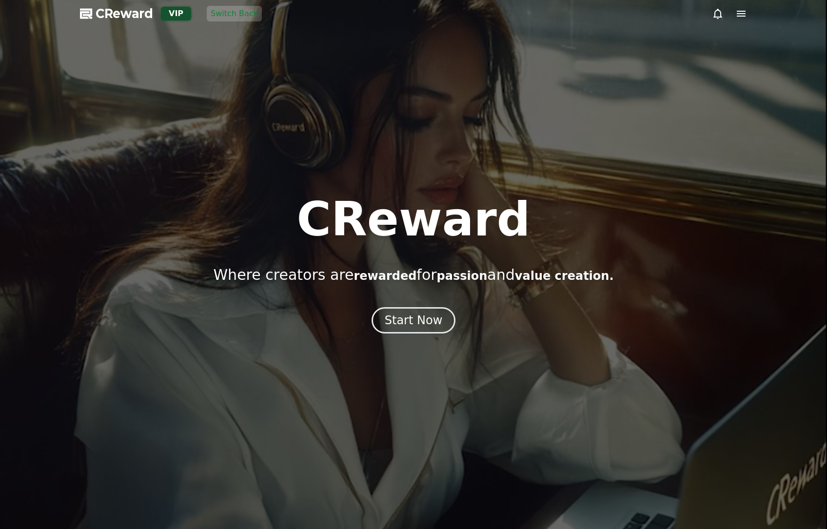 This screenshot has height=529, width=827. Describe the element at coordinates (413, 320) in the screenshot. I see `div: Start Now` at that location.